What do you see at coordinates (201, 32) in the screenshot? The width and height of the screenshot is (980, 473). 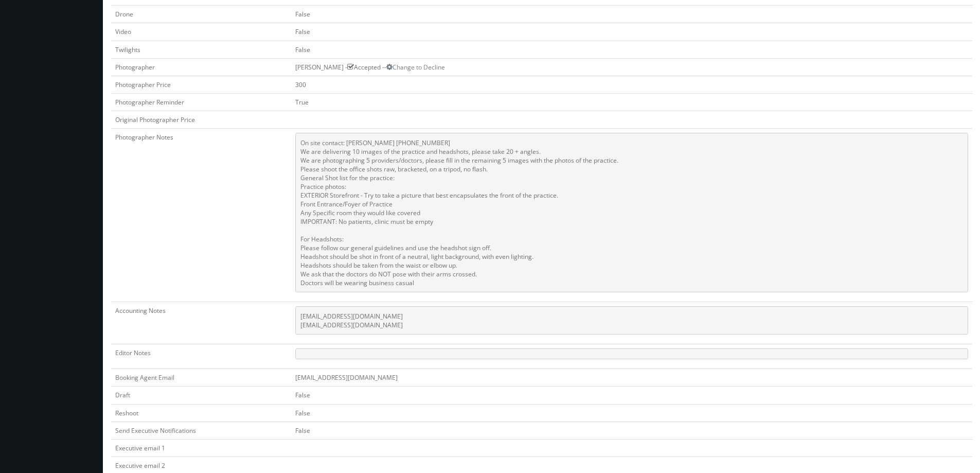 I see `td: Video` at bounding box center [201, 32].